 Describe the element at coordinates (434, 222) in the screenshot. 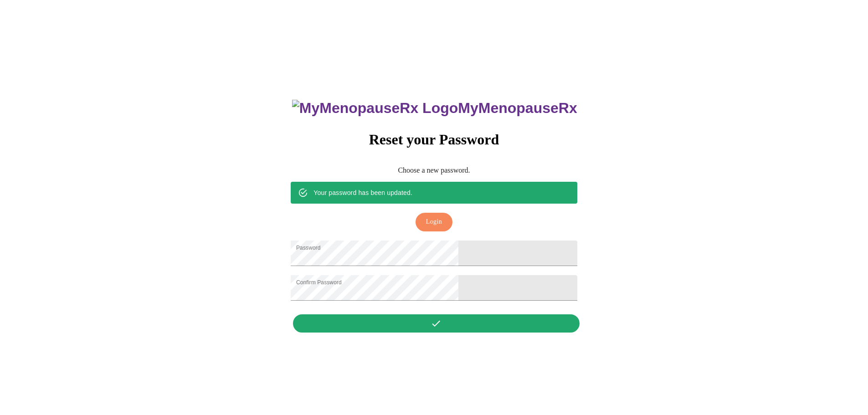

I see `button: Login` at that location.